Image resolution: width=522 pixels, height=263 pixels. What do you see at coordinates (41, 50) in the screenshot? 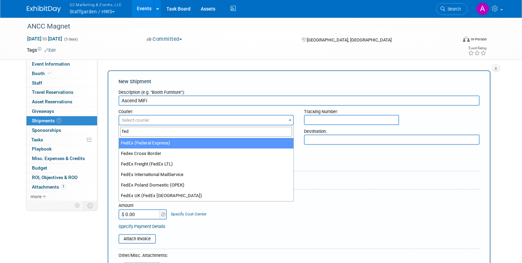
I see `td: Tags` at bounding box center [41, 50].